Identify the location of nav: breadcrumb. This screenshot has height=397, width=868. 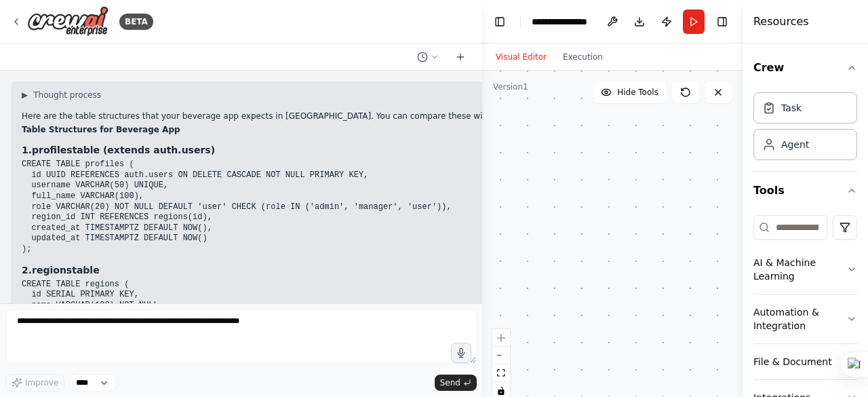
(559, 22).